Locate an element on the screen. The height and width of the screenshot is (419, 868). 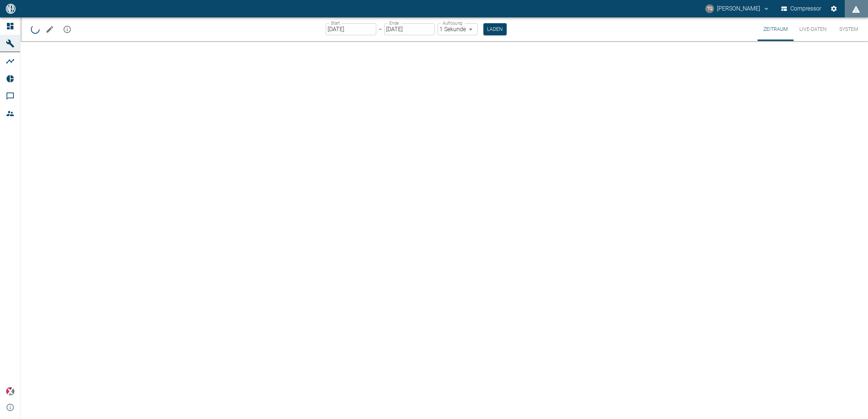
button: Zeitraum is located at coordinates (775, 29).